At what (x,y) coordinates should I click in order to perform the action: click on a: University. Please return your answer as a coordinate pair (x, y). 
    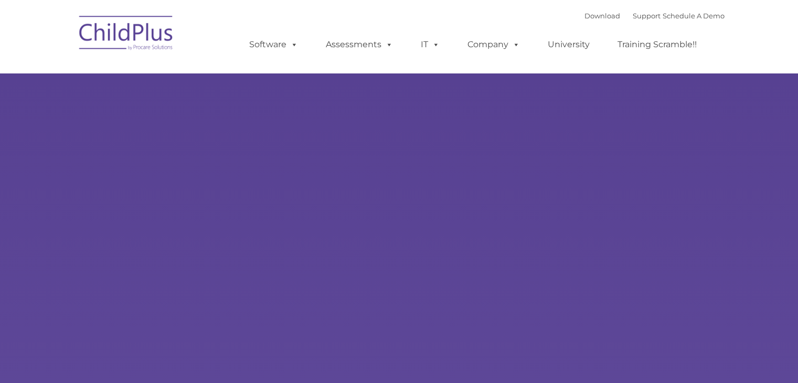
    Looking at the image, I should click on (569, 45).